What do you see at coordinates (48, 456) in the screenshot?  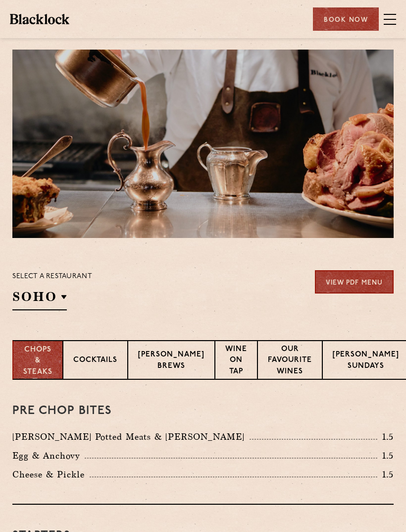 I see `p: Egg & Anchovy` at bounding box center [48, 456].